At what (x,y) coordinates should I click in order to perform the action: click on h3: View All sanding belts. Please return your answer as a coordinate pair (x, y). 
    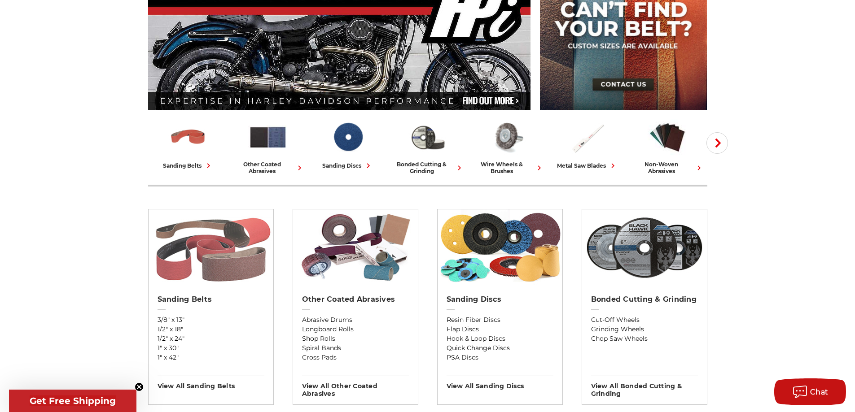
    Looking at the image, I should click on (211, 383).